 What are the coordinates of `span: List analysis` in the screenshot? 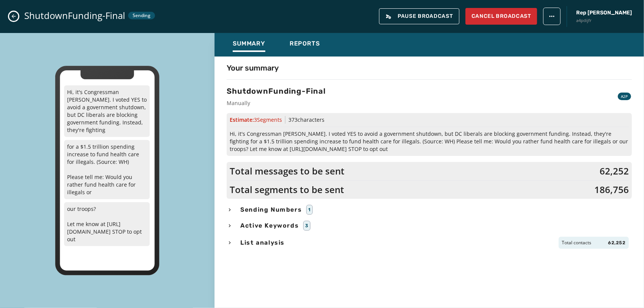 It's located at (262, 243).